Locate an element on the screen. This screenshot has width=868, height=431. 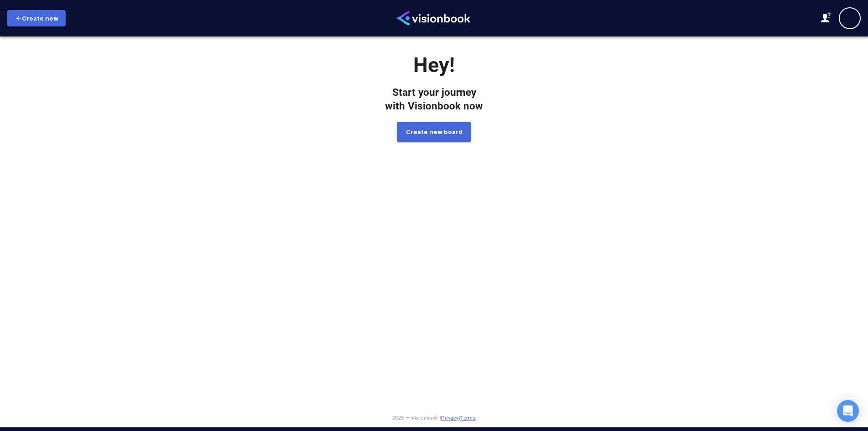
div: Visionbook is located at coordinates (434, 18).